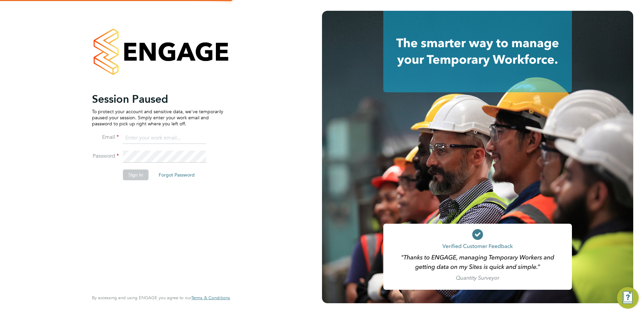 This screenshot has height=314, width=644. What do you see at coordinates (164, 138) in the screenshot?
I see `input: Enter your work email...` at bounding box center [164, 138].